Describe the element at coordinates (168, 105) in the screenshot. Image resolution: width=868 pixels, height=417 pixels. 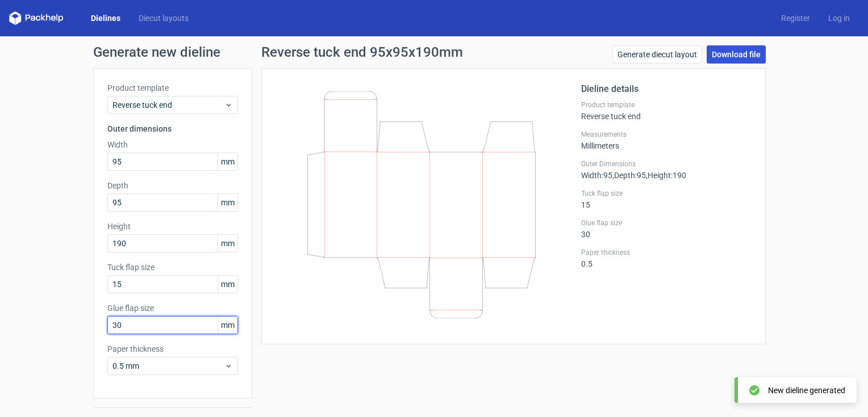
I see `span: Reverse tuck end` at that location.